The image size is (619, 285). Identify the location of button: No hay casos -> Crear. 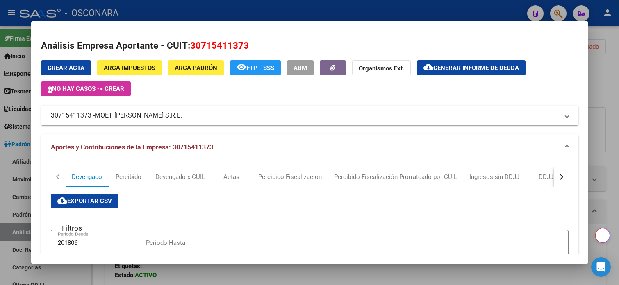
(86, 89).